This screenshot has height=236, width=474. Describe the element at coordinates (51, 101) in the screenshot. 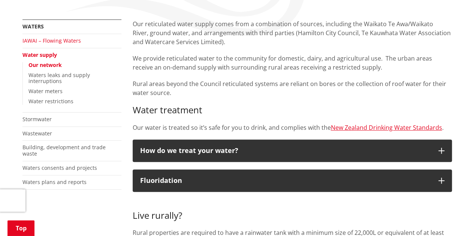

I see `a: Water restrictions` at that location.